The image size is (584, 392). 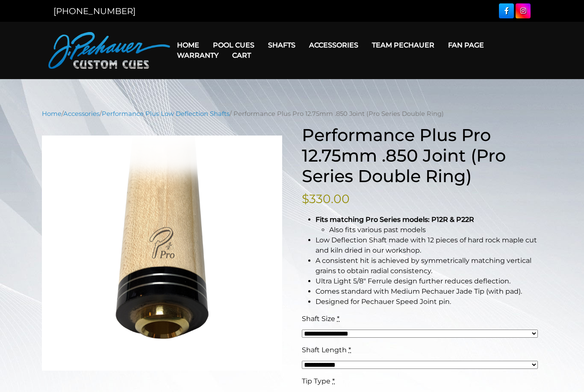 I want to click on a: Team Pechauer, so click(x=403, y=45).